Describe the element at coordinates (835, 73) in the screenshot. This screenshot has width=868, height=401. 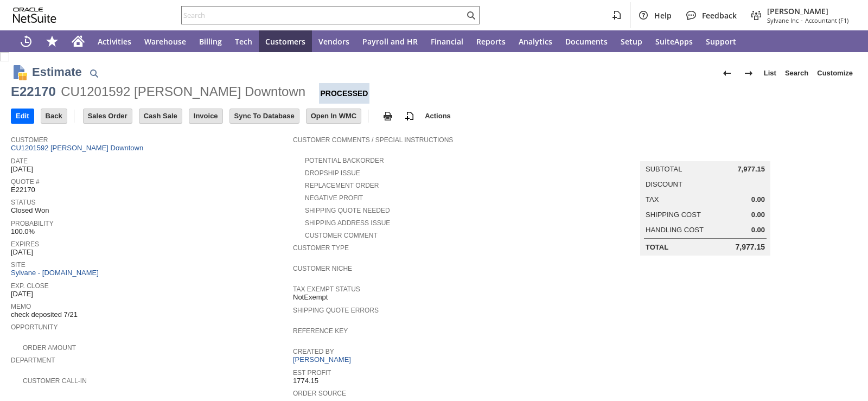
I see `a: Customize` at that location.